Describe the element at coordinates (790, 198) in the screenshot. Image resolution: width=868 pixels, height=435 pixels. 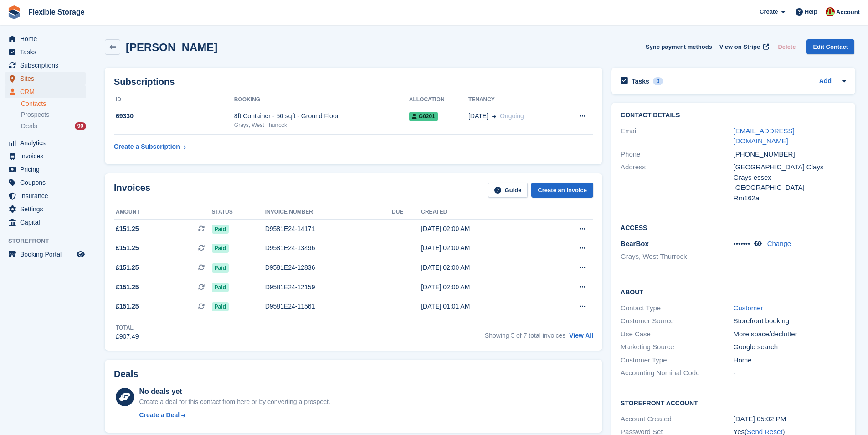
I see `div: Rm162al` at that location.